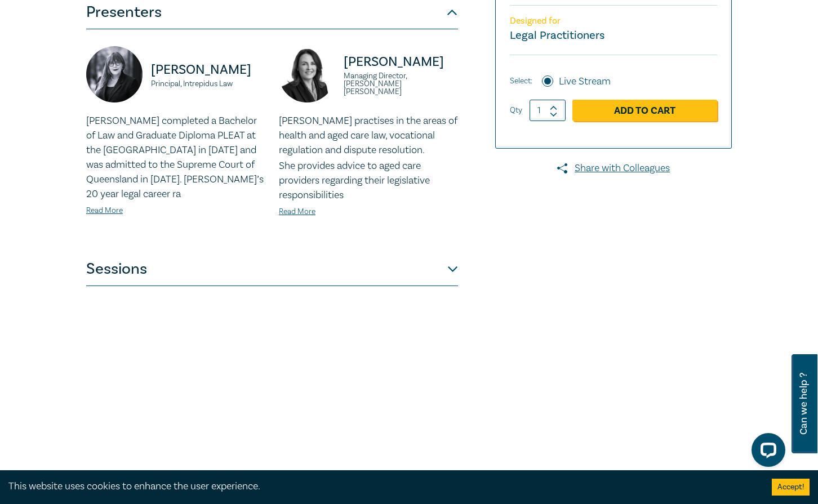 The height and width of the screenshot is (504, 818). I want to click on div: This website uses cookies to enhance the user experience., so click(382, 487).